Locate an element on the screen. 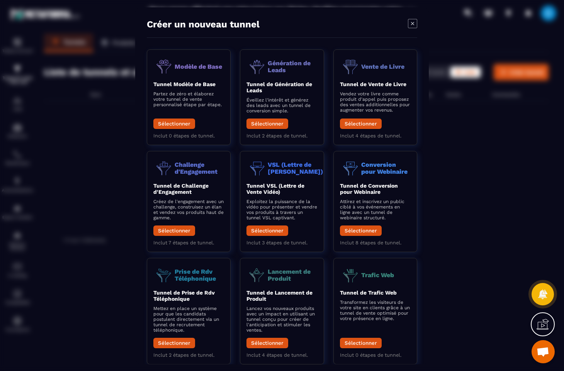  b: Tunnel de Lancement de Produit is located at coordinates (279, 295).